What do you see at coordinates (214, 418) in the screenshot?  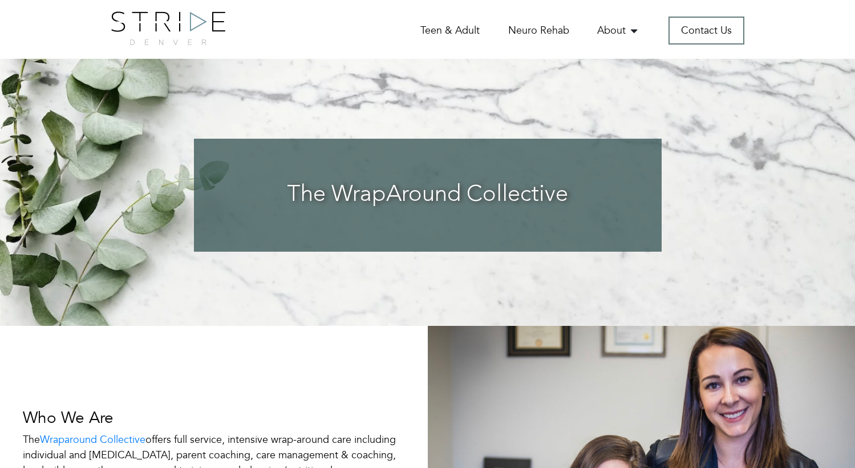 I see `h3: Who We Are` at bounding box center [214, 418].